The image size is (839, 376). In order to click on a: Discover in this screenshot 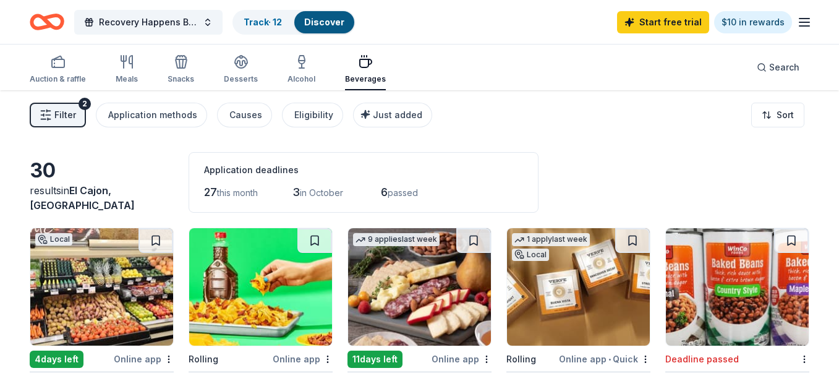, I will do `click(324, 22)`.